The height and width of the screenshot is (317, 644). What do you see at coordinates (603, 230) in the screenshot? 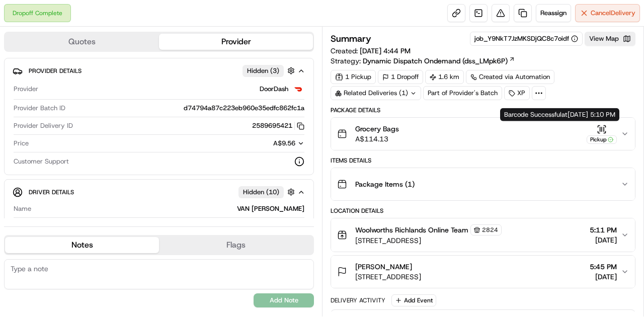
I see `span: 5:11 PM` at bounding box center [603, 230].